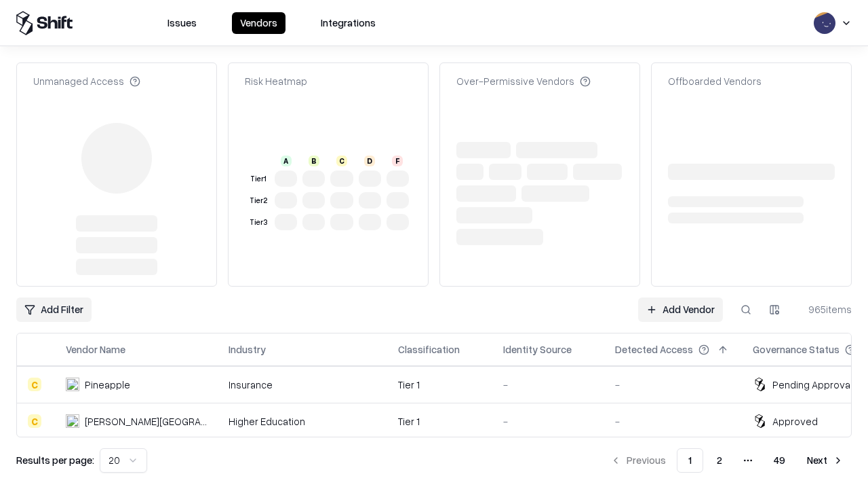 This screenshot has height=489, width=868. What do you see at coordinates (247, 349) in the screenshot?
I see `div: Industry` at bounding box center [247, 349].